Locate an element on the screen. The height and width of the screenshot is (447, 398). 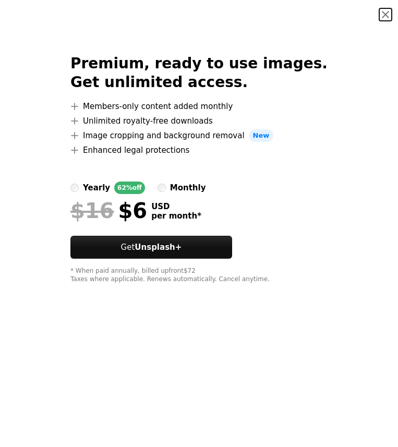
div: * When paid annually, billed upfront $72 Taxes where applicable. Renews automatically. Cancel any... is located at coordinates (199, 276).